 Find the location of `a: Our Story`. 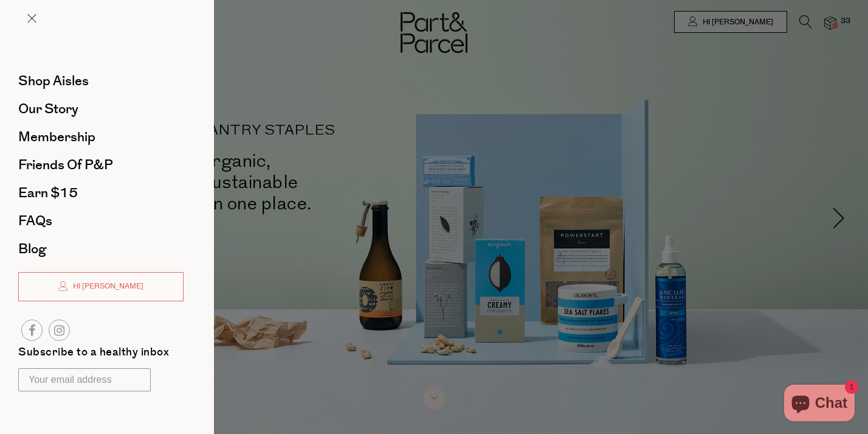

a: Our Story is located at coordinates (101, 109).